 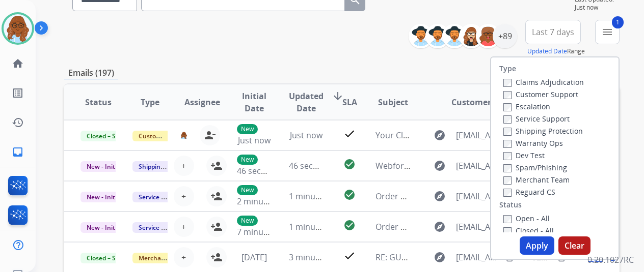 What do you see at coordinates (556, 51) in the screenshot?
I see `span: Range` at bounding box center [556, 51].